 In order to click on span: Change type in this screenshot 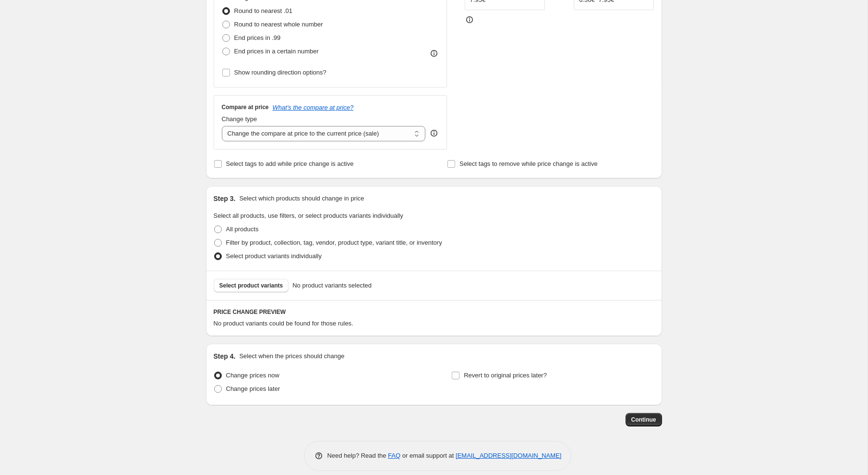, I will do `click(240, 119)`.